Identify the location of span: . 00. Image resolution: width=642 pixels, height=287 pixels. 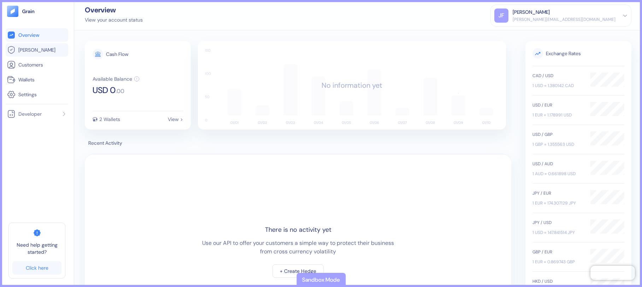
(120, 91).